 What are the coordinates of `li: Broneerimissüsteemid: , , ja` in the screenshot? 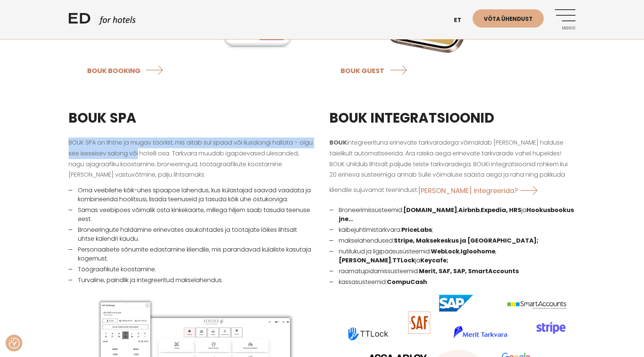 It's located at (452, 215).